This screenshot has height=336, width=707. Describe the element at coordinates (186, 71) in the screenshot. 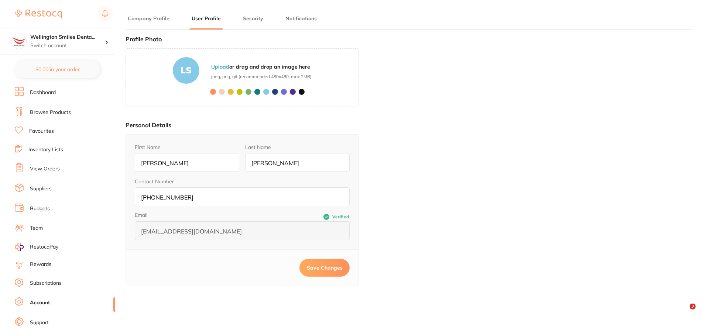

I see `div: LS` at that location.